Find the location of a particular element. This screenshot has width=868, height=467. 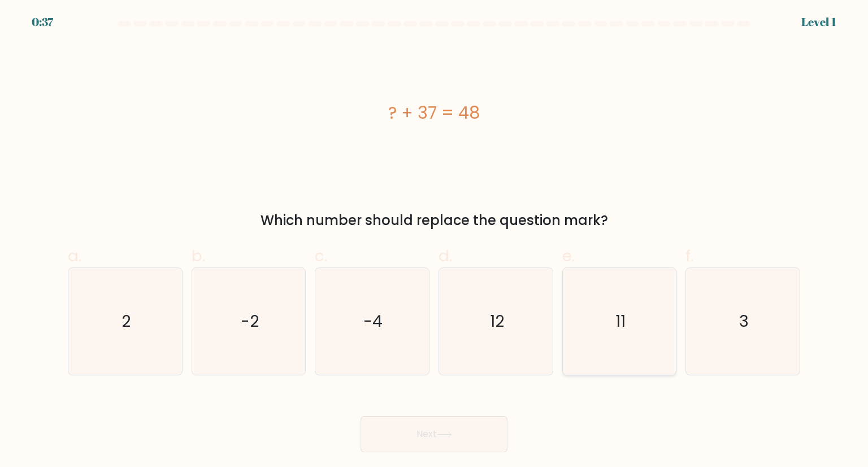

span: e. is located at coordinates (569, 256).